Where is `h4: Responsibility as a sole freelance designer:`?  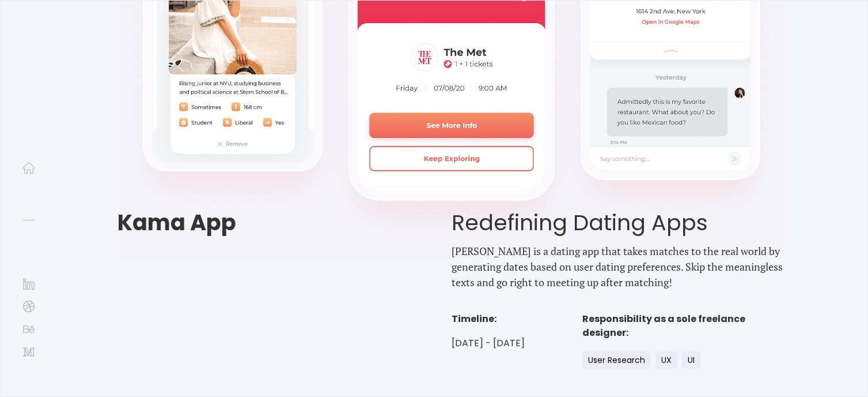 h4: Responsibility as a sole freelance designer: is located at coordinates (684, 326).